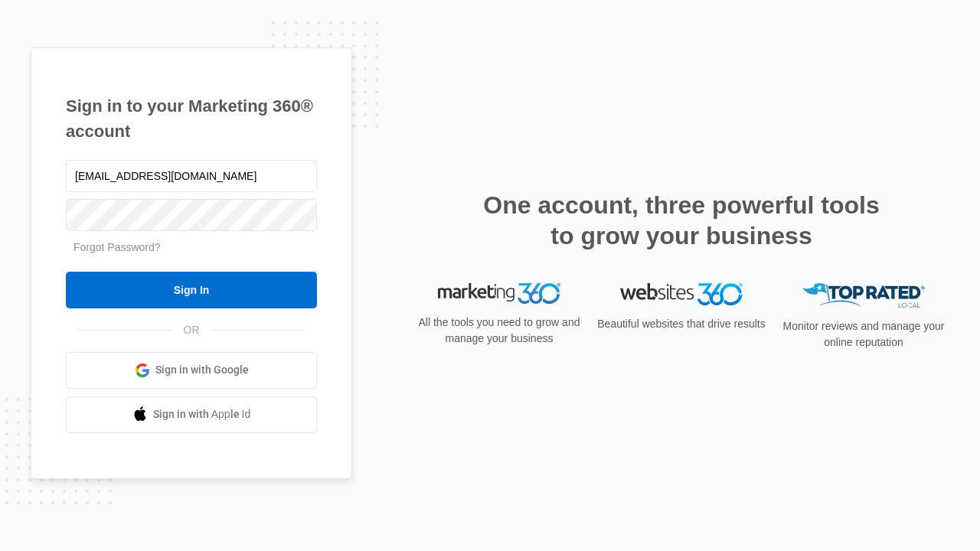 The height and width of the screenshot is (551, 980). Describe the element at coordinates (117, 247) in the screenshot. I see `a: Forgot Password?` at that location.